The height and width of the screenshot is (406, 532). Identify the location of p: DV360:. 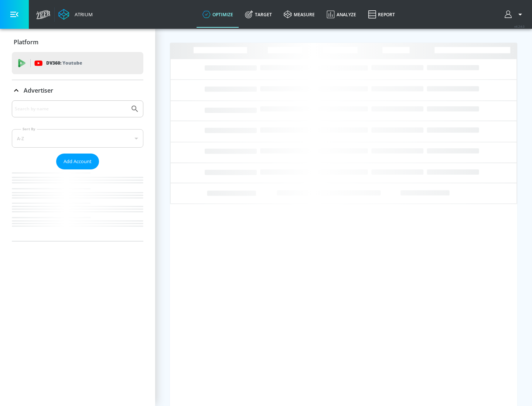
(64, 63).